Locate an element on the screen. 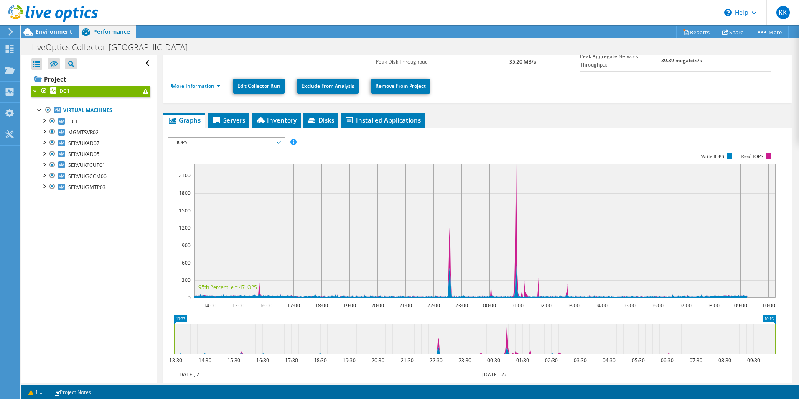 The image size is (799, 399). text: 19:00 is located at coordinates (349, 305).